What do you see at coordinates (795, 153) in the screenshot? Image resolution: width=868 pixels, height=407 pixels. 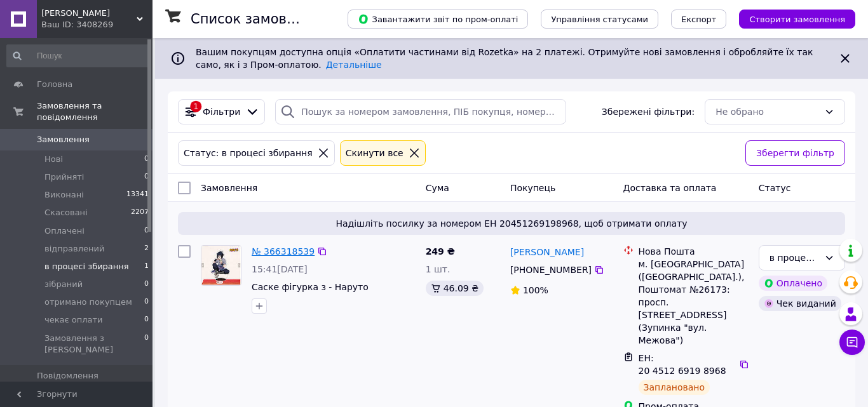 I see `button: Зберегти фільтр` at bounding box center [795, 153].